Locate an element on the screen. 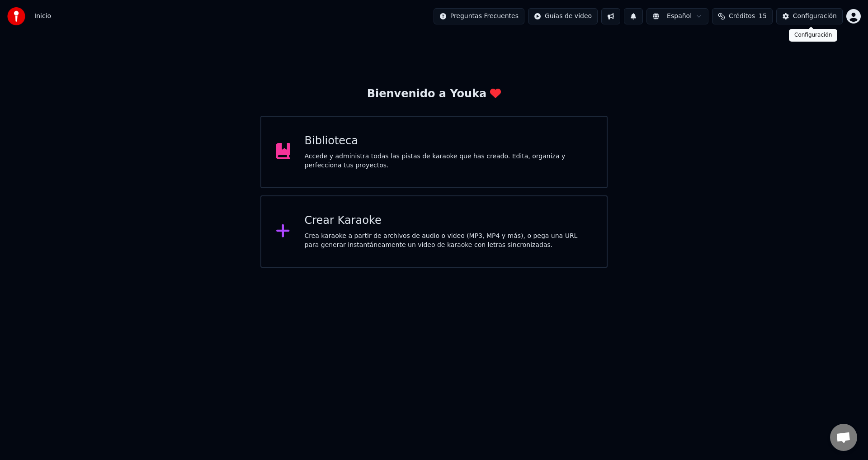  div: Crear Karaoke is located at coordinates (448, 221).